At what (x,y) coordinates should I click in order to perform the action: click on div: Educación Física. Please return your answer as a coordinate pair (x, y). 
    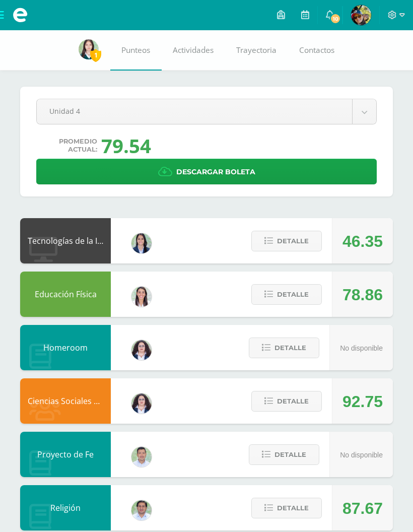
    Looking at the image, I should click on (65, 294).